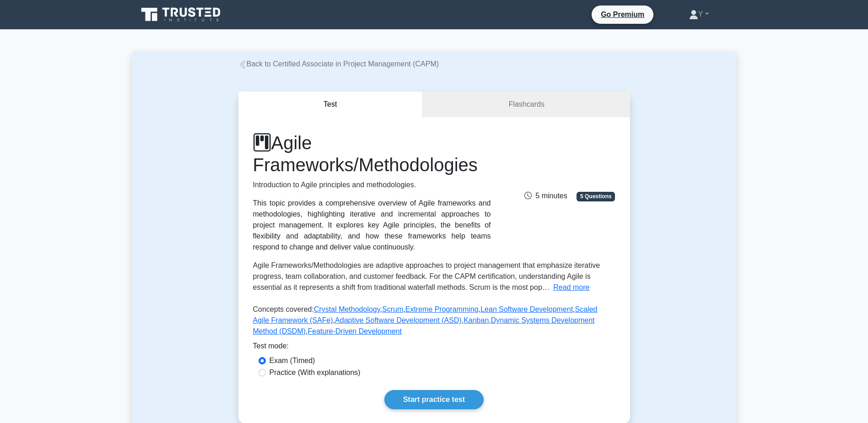 The height and width of the screenshot is (423, 868). I want to click on span: 5 Questions, so click(596, 196).